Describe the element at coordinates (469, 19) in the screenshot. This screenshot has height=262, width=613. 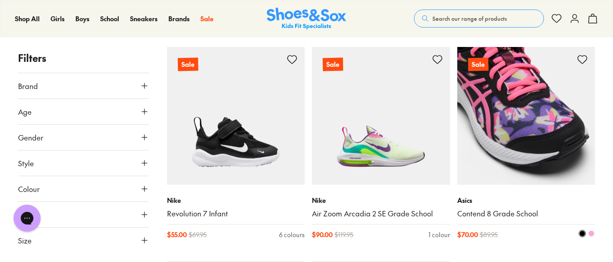
I see `span: Search our range of products` at that location.